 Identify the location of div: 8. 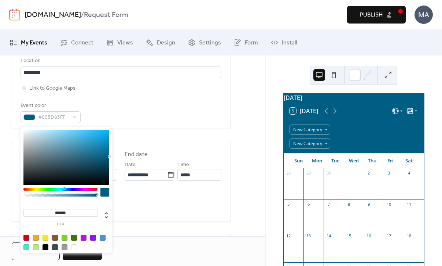
(349, 204).